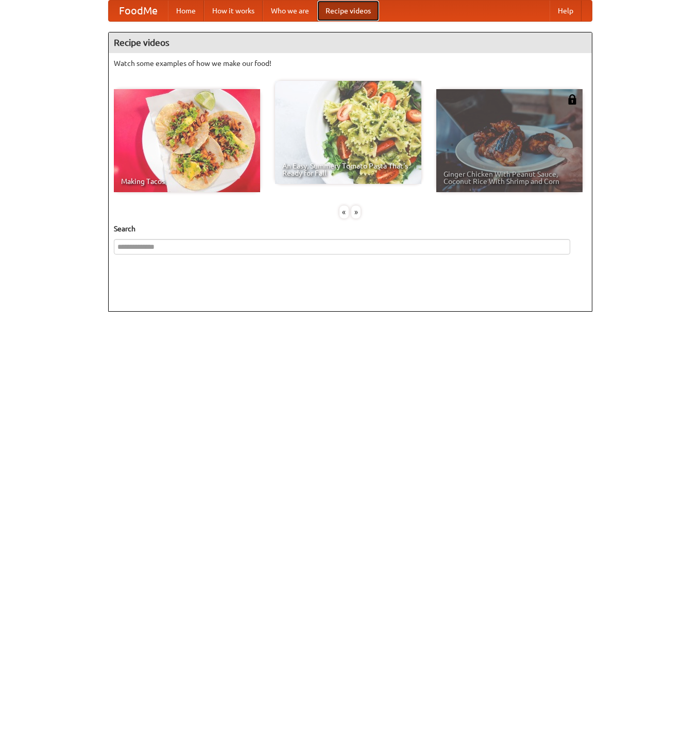 The height and width of the screenshot is (729, 700). Describe the element at coordinates (572, 99) in the screenshot. I see `img: 483408.png` at that location.